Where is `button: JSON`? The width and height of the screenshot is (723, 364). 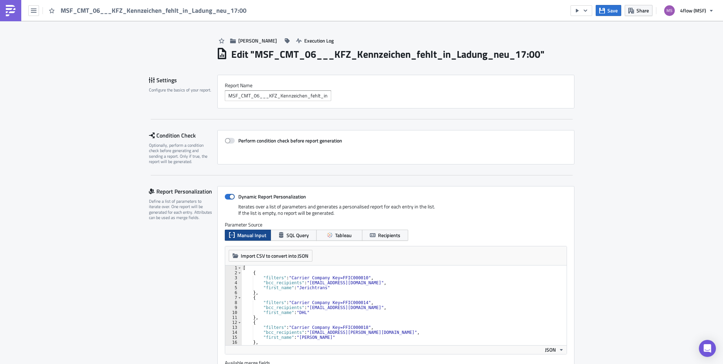 button: JSON is located at coordinates (554, 350).